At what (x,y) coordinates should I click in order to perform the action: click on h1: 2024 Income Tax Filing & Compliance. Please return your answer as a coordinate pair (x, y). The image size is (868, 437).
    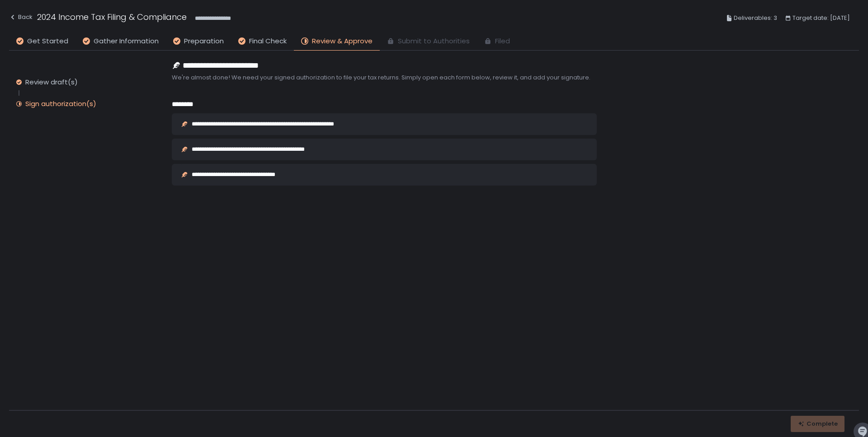
    Looking at the image, I should click on (112, 17).